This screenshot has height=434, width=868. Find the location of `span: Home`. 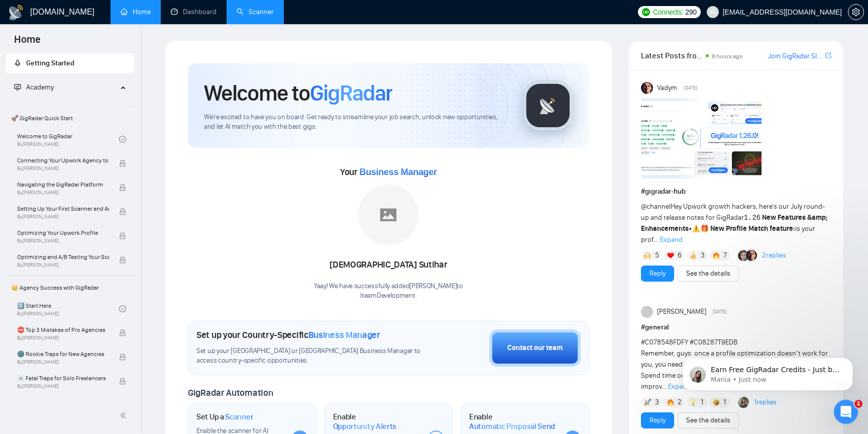

span: Home is located at coordinates (27, 43).